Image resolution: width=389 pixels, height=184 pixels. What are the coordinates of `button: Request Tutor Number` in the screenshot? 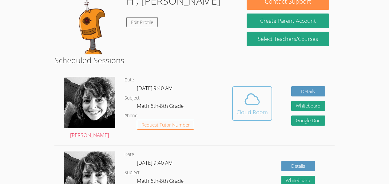 It's located at (166, 125).